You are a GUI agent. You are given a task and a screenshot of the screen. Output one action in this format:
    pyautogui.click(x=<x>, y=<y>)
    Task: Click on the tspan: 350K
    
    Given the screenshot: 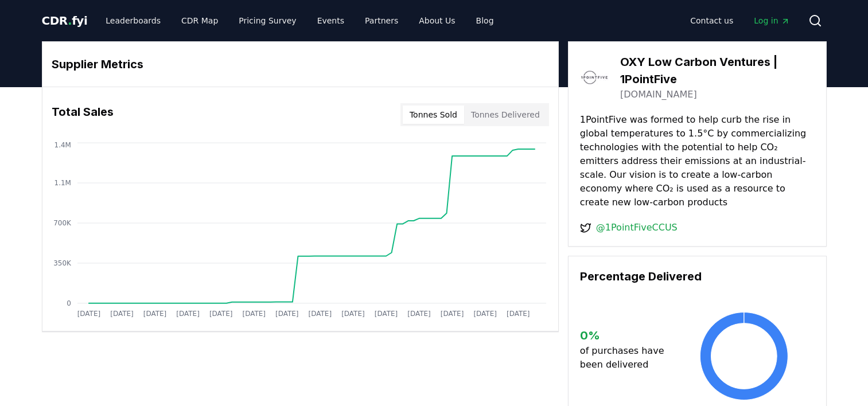 What is the action you would take?
    pyautogui.click(x=63, y=263)
    